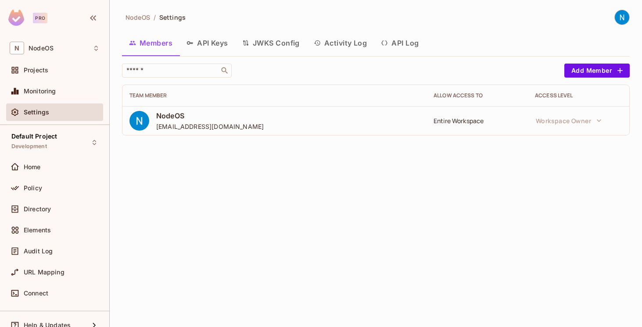  What do you see at coordinates (568, 121) in the screenshot?
I see `button: Workspace Owner` at bounding box center [568, 121].